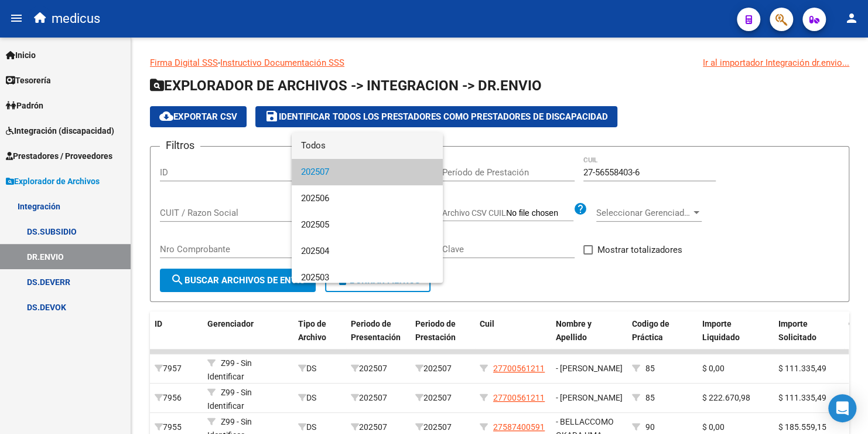 This screenshot has height=434, width=868. Describe the element at coordinates (367, 198) in the screenshot. I see `span: 202506` at that location.